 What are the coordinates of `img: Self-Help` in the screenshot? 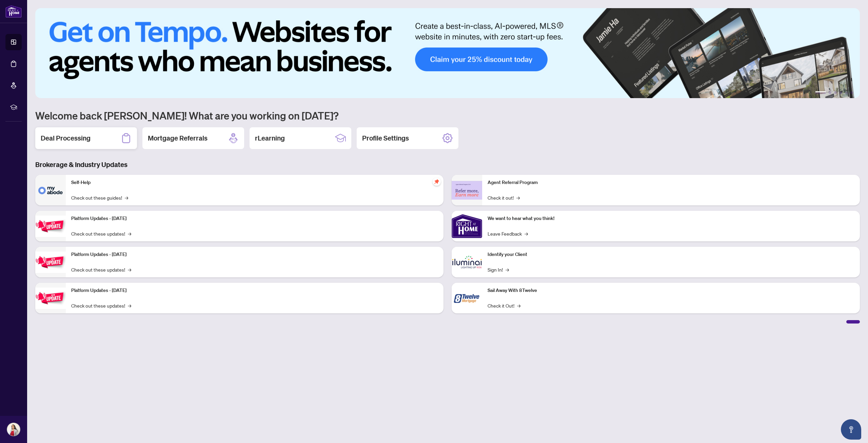 It's located at (50, 190).